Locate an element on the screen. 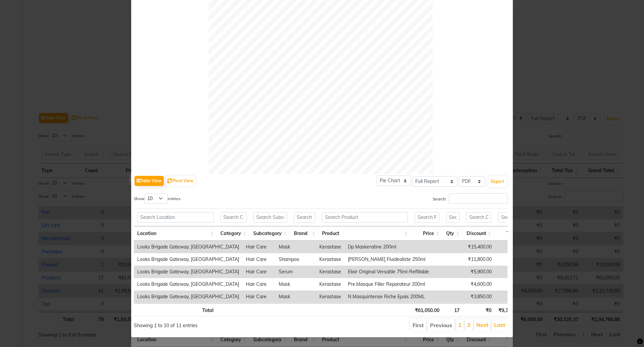 The height and width of the screenshot is (347, 644). td: Elixir Original Versatile 75ml-Refillable is located at coordinates (404, 271).